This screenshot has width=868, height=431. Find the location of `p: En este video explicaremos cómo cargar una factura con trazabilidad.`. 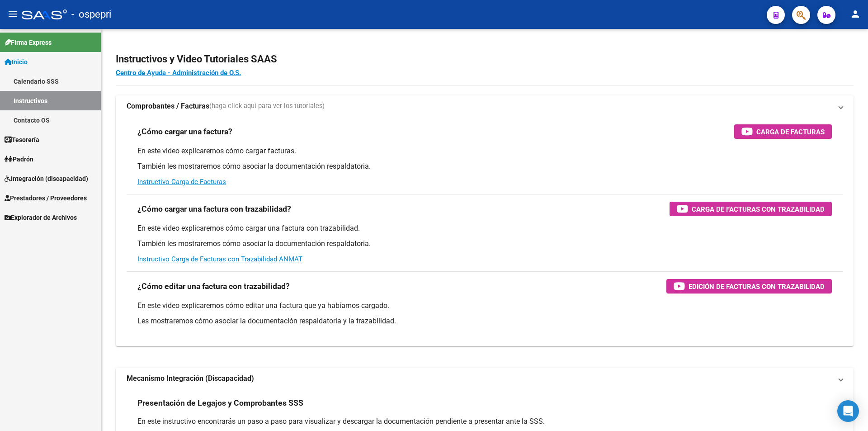

p: En este video explicaremos cómo cargar una factura con trazabilidad. is located at coordinates (485, 228).